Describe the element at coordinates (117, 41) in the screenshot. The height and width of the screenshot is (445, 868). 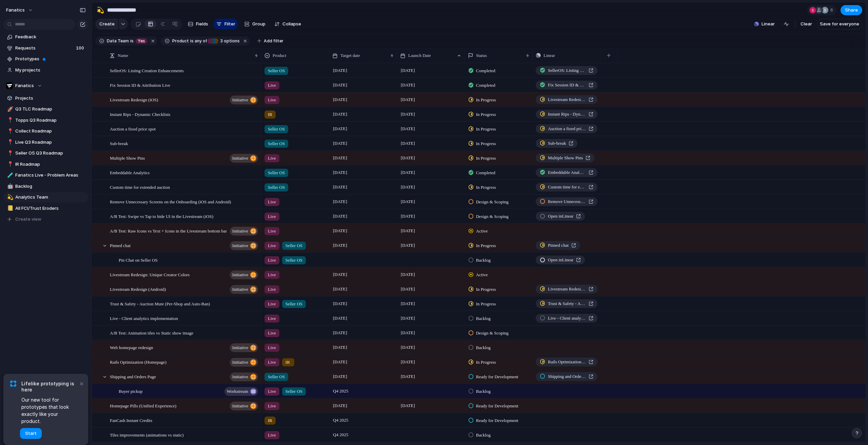
I see `span: Data Team` at that location.